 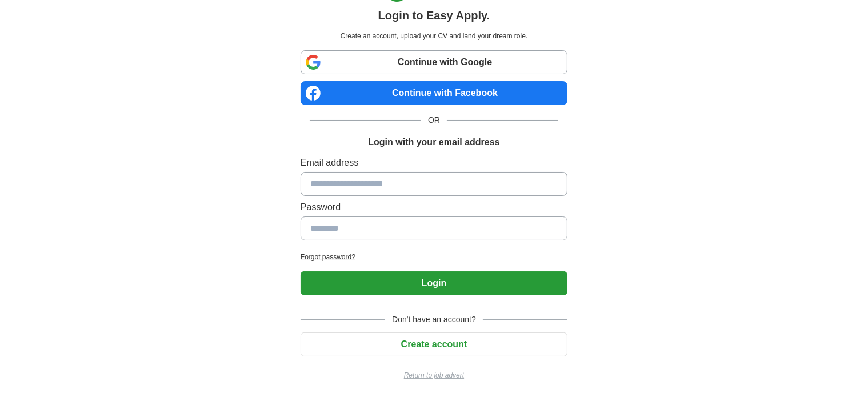 I want to click on span: Don't have an account?, so click(x=434, y=319).